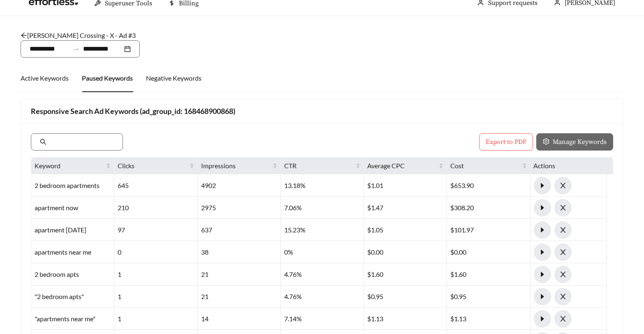 The height and width of the screenshot is (334, 644). Describe the element at coordinates (73, 319) in the screenshot. I see `div: "apartments near me"` at that location.